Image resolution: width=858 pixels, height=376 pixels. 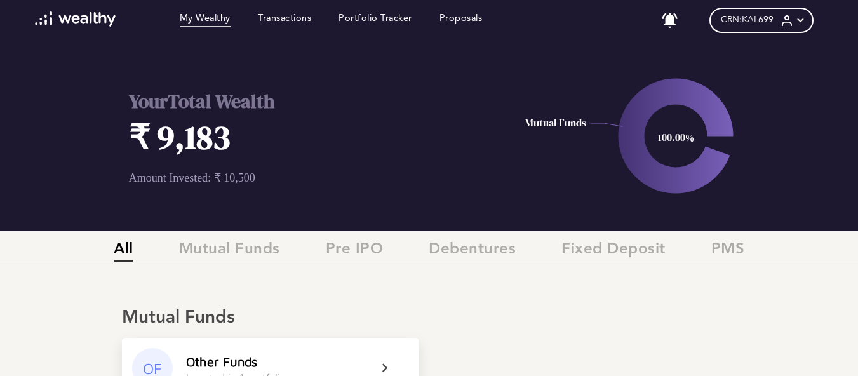 I want to click on span: CRN: KAL699, so click(x=747, y=20).